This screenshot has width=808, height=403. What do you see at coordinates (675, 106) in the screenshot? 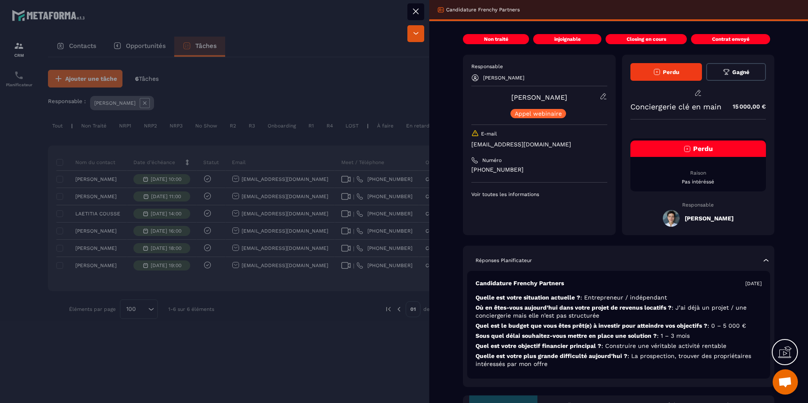
I see `p: Conciergerie clé en main` at bounding box center [675, 106].